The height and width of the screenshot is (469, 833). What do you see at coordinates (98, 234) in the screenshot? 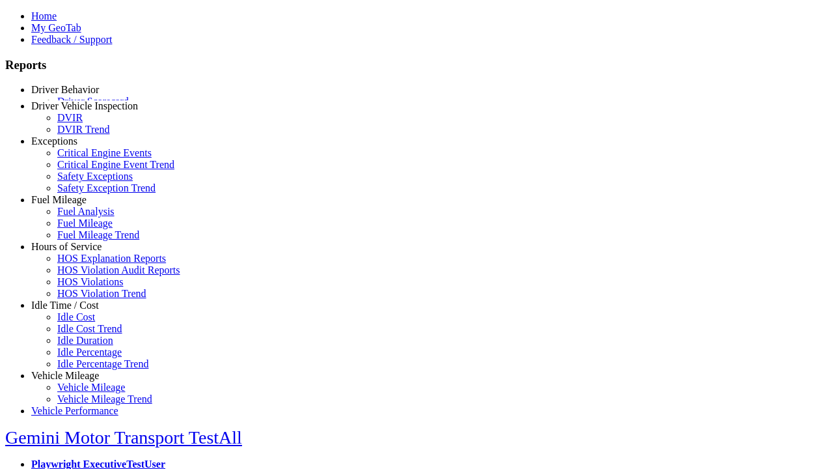
I see `a: Fuel Mileage Trend` at bounding box center [98, 234].